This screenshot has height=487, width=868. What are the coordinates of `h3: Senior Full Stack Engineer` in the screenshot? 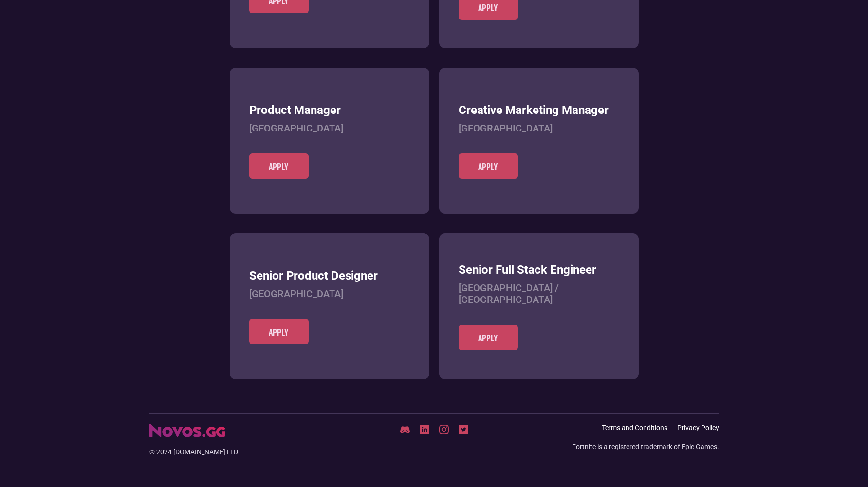 It's located at (539, 270).